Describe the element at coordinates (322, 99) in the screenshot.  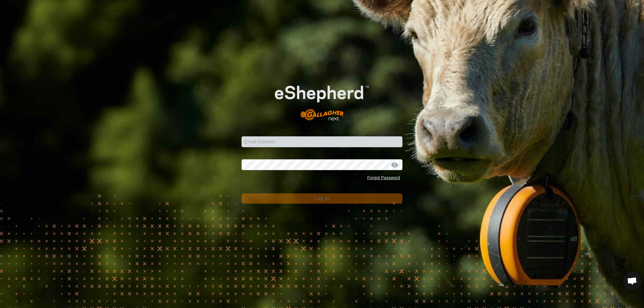
I see `img: E-shepherd Logo` at that location.